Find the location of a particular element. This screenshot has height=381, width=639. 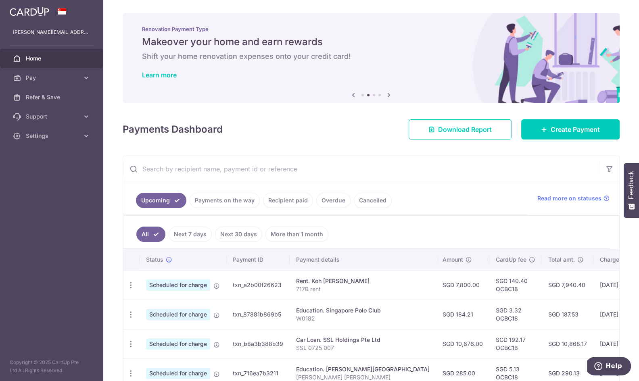

td: SGD 10,676.00 is located at coordinates (463, 344).